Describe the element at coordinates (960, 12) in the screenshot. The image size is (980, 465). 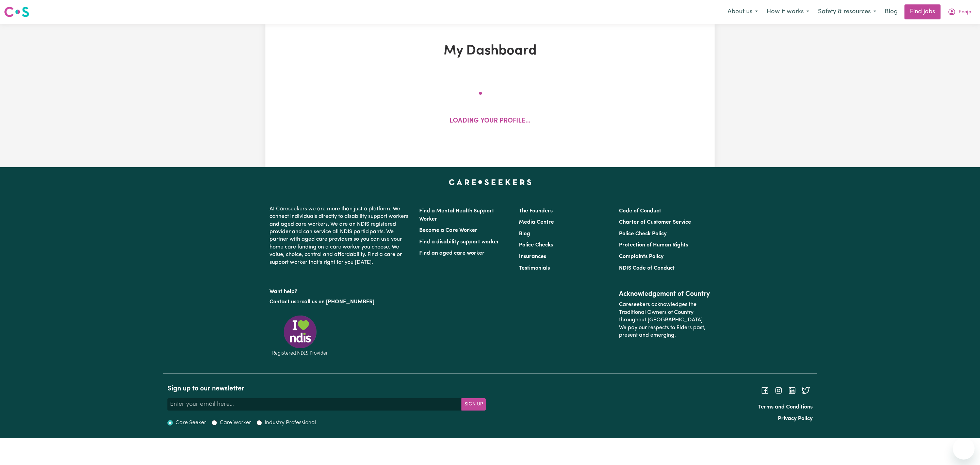
I see `button: My Account` at that location.